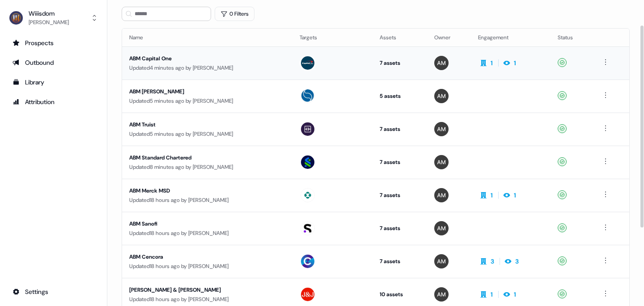  Describe the element at coordinates (207, 223) in the screenshot. I see `div: ABM Sanofi` at that location.